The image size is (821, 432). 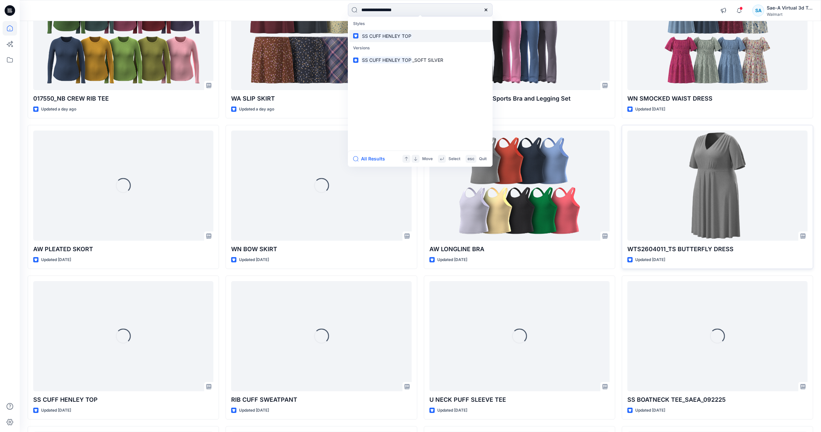 I want to click on div: Walmart, so click(x=790, y=14).